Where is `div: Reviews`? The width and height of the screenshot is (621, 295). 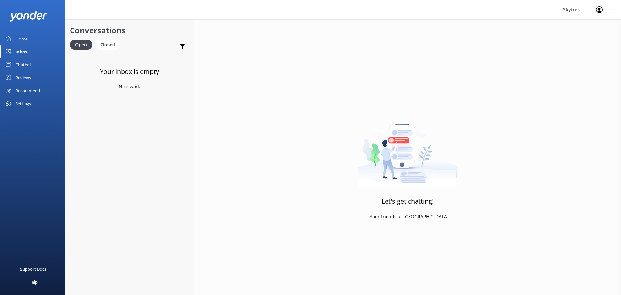
div: Reviews is located at coordinates (23, 78).